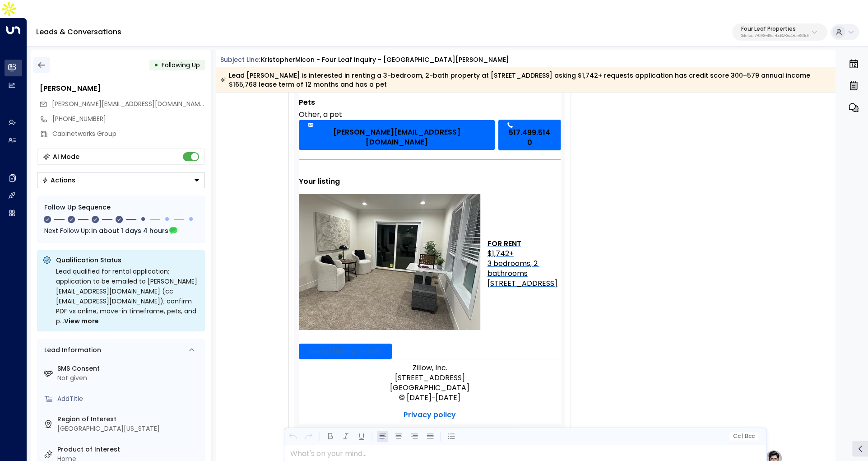  Describe the element at coordinates (293, 436) in the screenshot. I see `button: Undo` at that location.